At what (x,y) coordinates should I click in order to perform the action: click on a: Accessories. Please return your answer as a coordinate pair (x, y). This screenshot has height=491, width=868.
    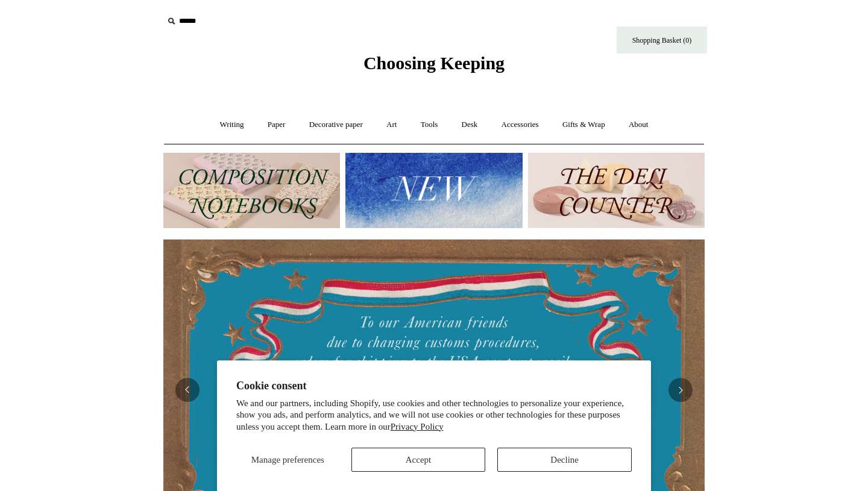
    Looking at the image, I should click on (520, 125).